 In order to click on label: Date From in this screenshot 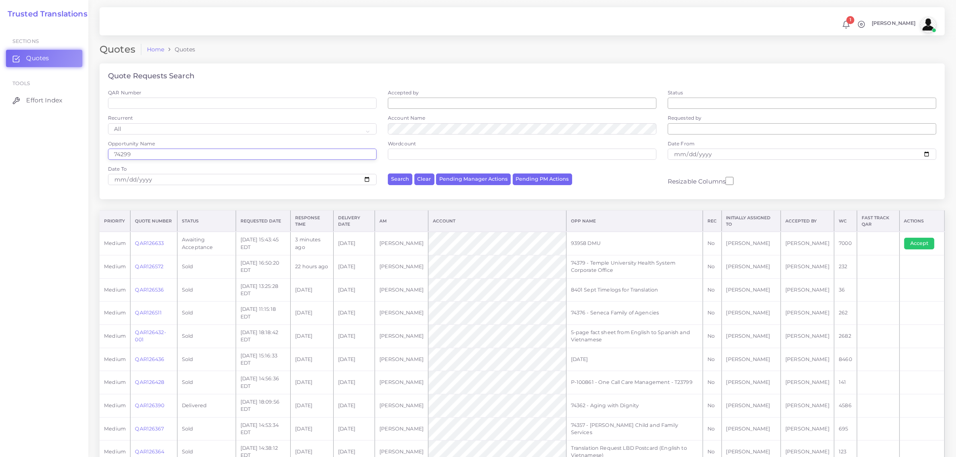, I will do `click(681, 143)`.